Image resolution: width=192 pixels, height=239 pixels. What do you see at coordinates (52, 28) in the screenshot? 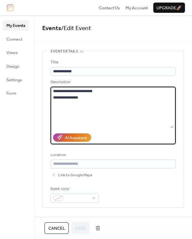
I see `a: Events` at bounding box center [52, 28].